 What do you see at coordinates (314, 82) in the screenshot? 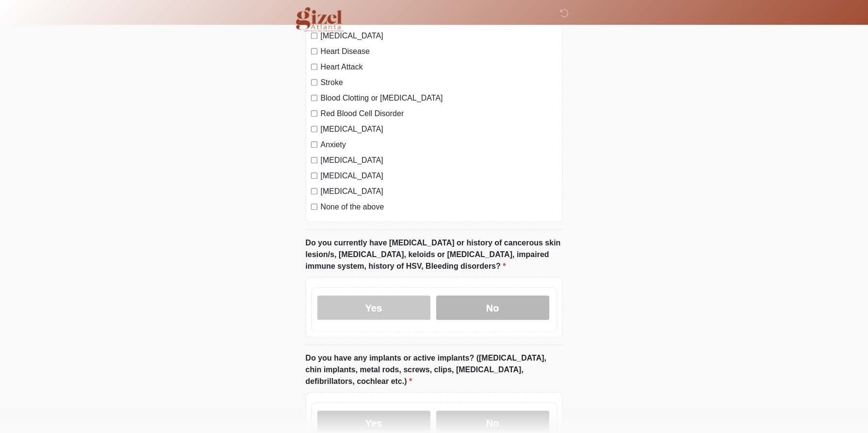
I see `input: Stroke` at bounding box center [314, 82].